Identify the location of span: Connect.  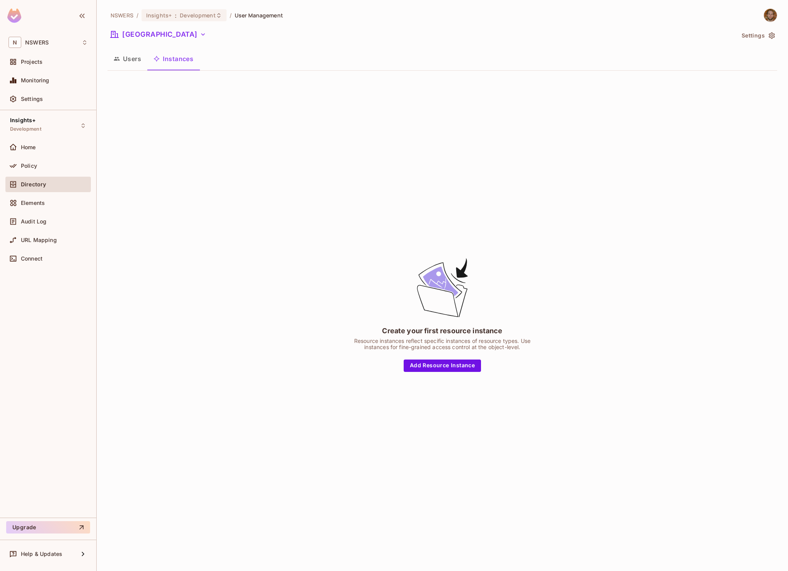
(32, 259).